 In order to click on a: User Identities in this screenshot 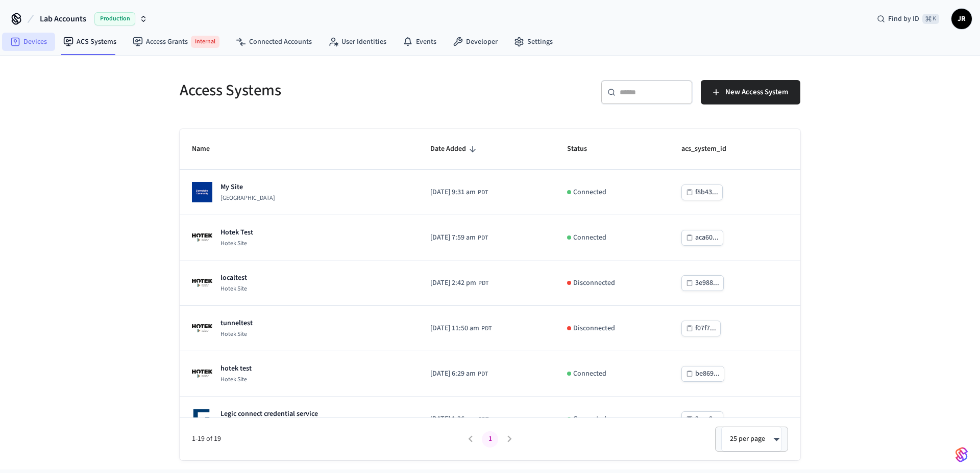, I will do `click(357, 42)`.